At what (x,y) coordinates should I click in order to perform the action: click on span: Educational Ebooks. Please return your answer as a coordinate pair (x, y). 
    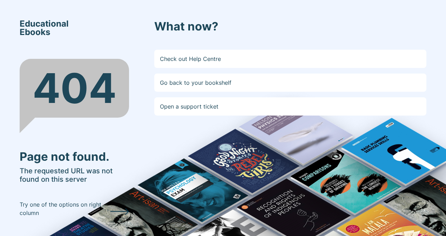
    Looking at the image, I should click on (44, 28).